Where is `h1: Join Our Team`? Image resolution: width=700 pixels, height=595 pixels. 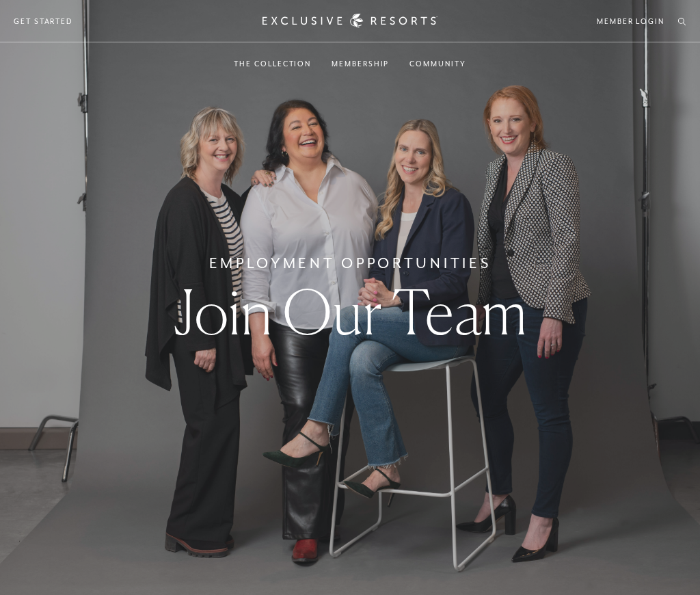 h1: Join Our Team is located at coordinates (350, 312).